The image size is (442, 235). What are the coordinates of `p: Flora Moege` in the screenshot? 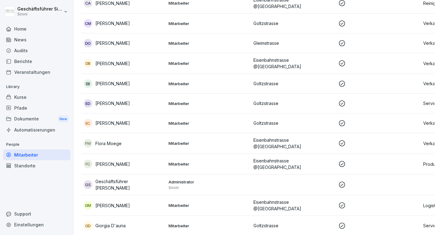 It's located at (108, 143).